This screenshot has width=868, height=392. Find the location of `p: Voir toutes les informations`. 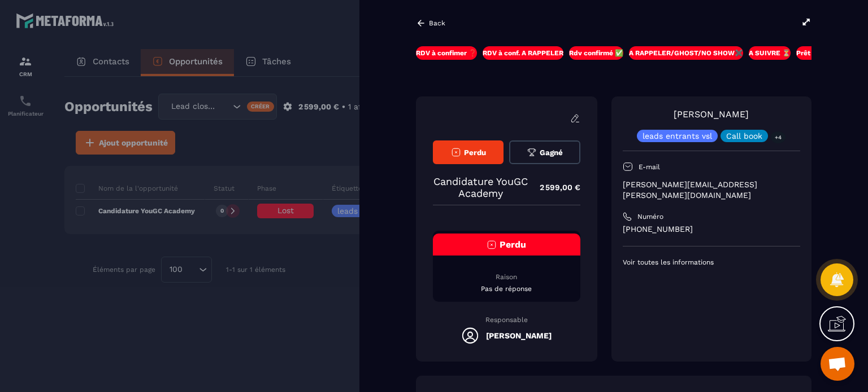

p: Voir toutes les informations is located at coordinates (711, 262).